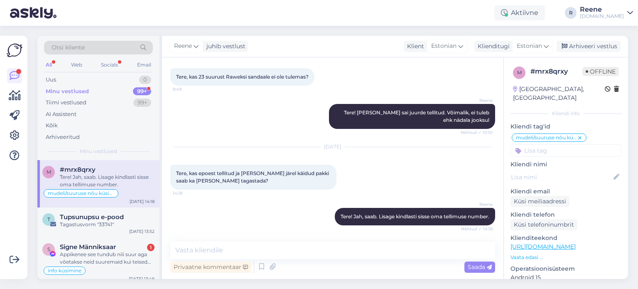 Image resolution: width=638 pixels, height=289 pixels. Describe the element at coordinates (224, 46) in the screenshot. I see `div: juhib vestlust` at that location.